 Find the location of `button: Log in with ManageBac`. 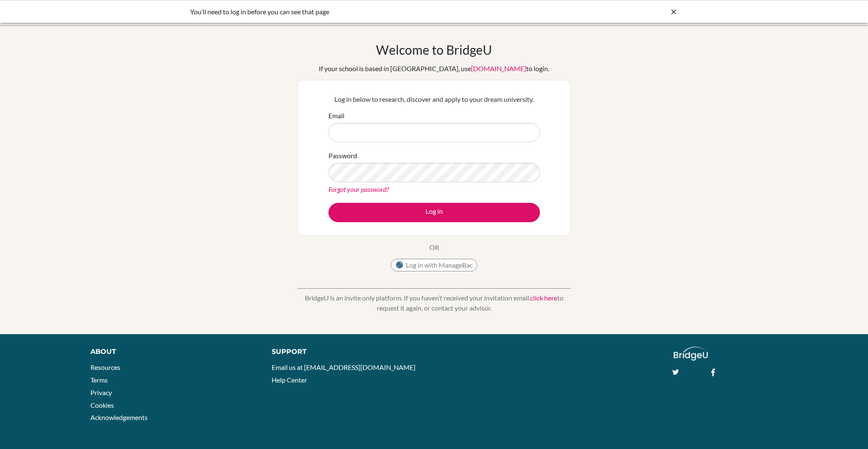

button: Log in with ManageBac is located at coordinates (434, 265).